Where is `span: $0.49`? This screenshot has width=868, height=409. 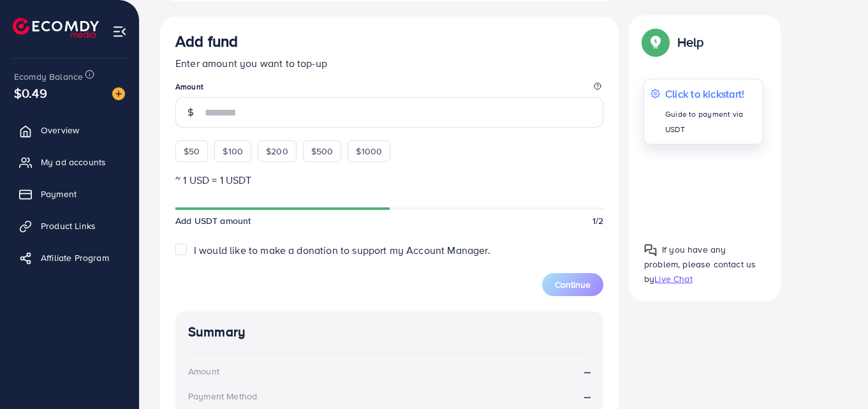 span: $0.49 is located at coordinates (30, 92).